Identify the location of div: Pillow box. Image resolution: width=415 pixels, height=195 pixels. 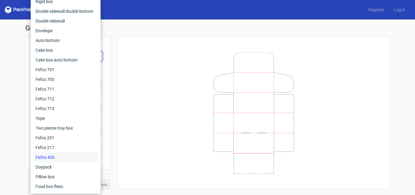
(66, 176).